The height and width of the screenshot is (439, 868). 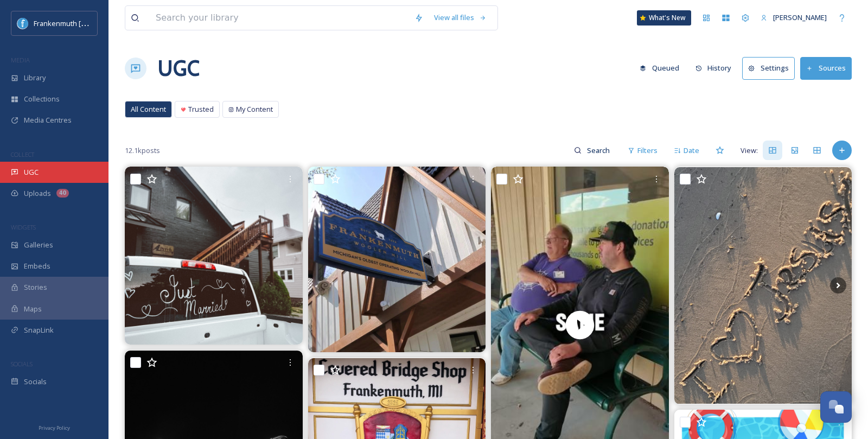 I want to click on span: Trusted, so click(x=201, y=109).